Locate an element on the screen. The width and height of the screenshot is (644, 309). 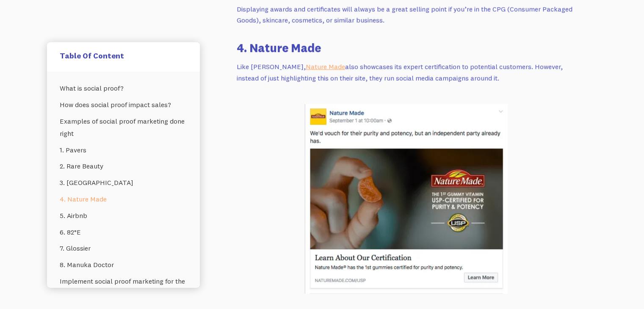
a: 2. Rare Beauty is located at coordinates (123, 166).